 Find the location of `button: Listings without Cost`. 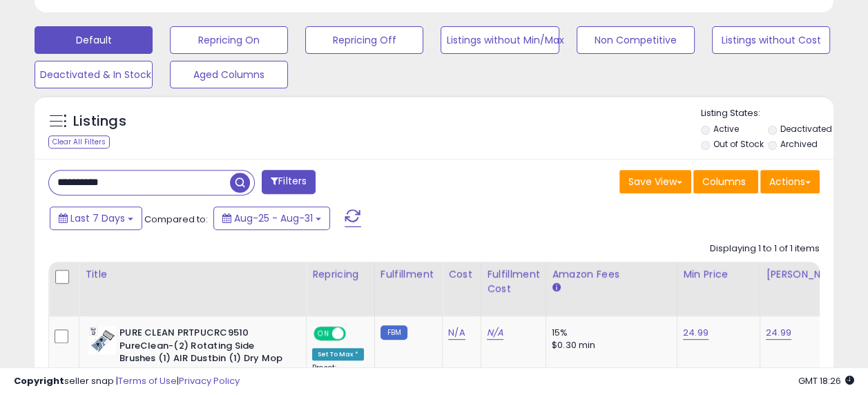

button: Listings without Cost is located at coordinates (771, 40).